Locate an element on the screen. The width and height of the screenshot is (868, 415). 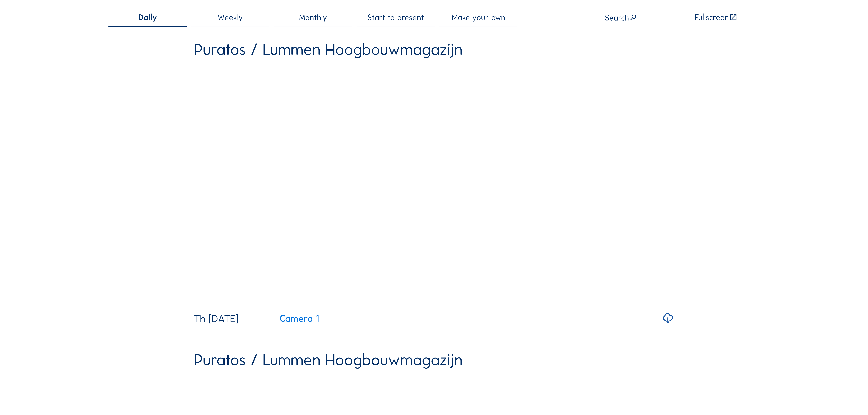
span: Weekly is located at coordinates (230, 17).